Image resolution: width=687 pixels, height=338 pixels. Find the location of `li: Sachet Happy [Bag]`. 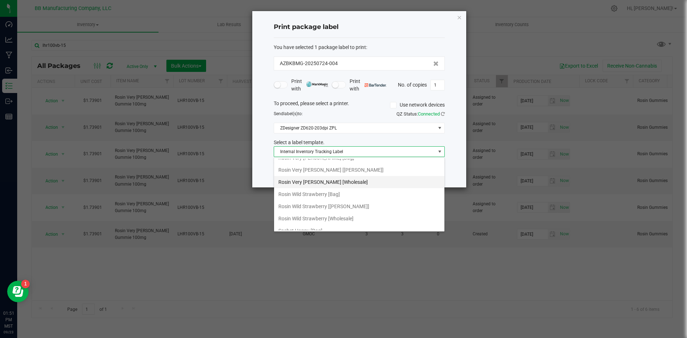

li: Sachet Happy [Bag] is located at coordinates (359, 231).